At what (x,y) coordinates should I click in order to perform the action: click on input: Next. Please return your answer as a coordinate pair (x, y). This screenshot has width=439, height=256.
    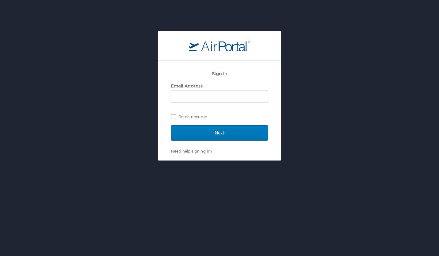
    Looking at the image, I should click on (220, 133).